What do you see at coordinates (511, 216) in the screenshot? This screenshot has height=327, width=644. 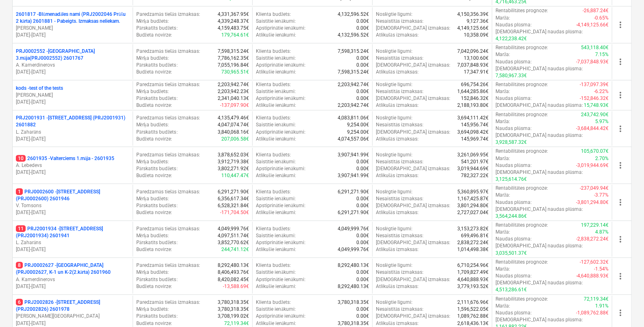 I see `p: 3,564,244.86€` at bounding box center [511, 216].